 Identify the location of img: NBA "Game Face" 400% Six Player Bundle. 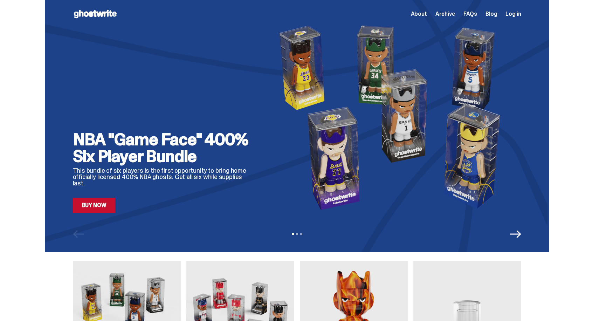
(394, 117).